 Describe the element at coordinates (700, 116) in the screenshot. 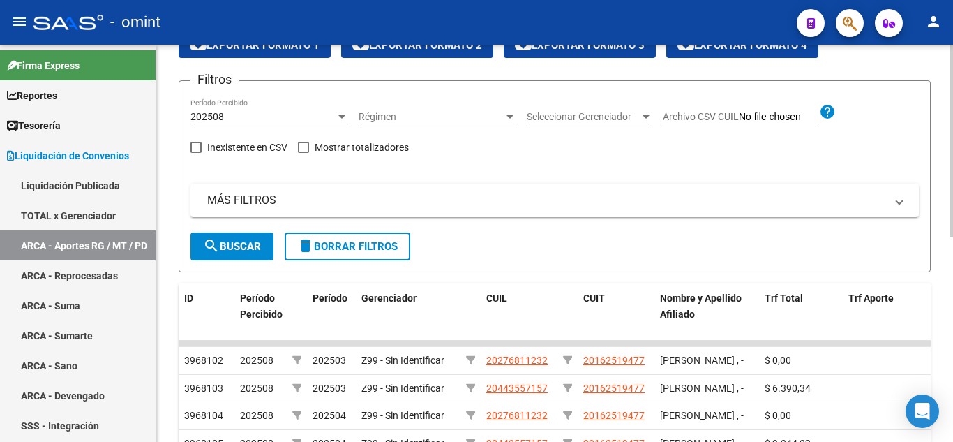

I see `span: Archivo CSV CUIL` at that location.